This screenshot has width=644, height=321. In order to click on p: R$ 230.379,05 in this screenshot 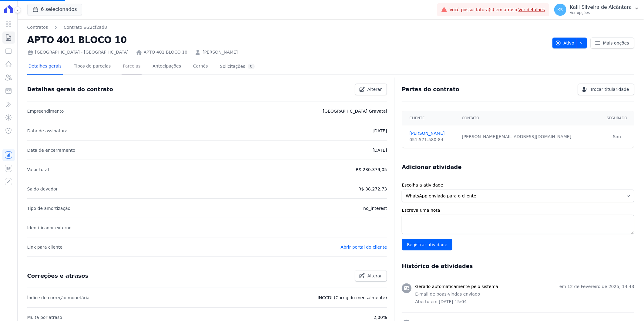, I will do `click(371, 170)`.